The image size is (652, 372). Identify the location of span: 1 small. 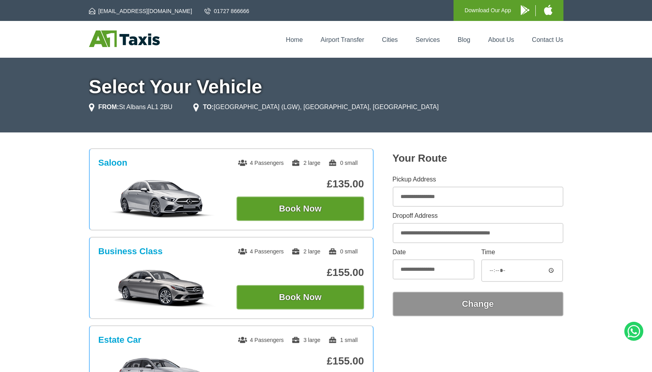
(343, 340).